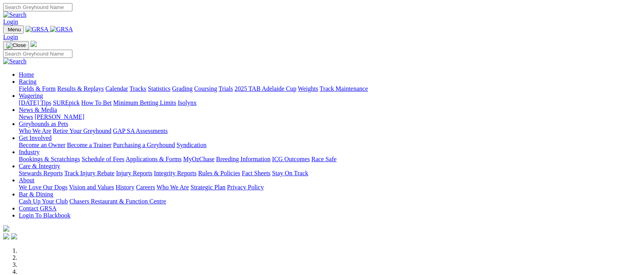  Describe the element at coordinates (80, 88) in the screenshot. I see `a: Results & Replays` at that location.